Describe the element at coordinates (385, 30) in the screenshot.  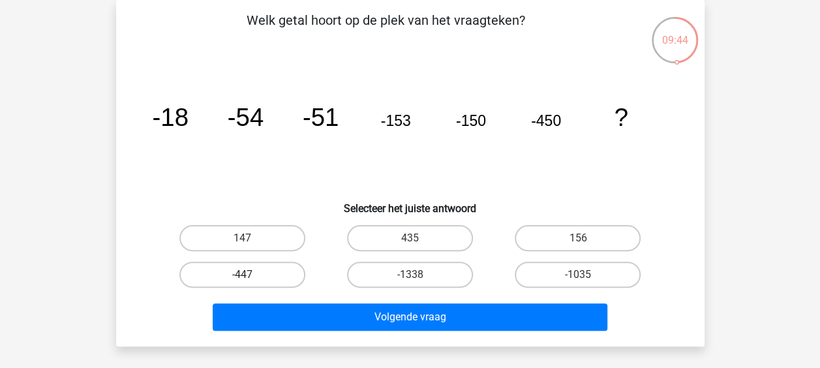
I see `p: Welk getal hoort op de plek van het vraagteken?` at that location.